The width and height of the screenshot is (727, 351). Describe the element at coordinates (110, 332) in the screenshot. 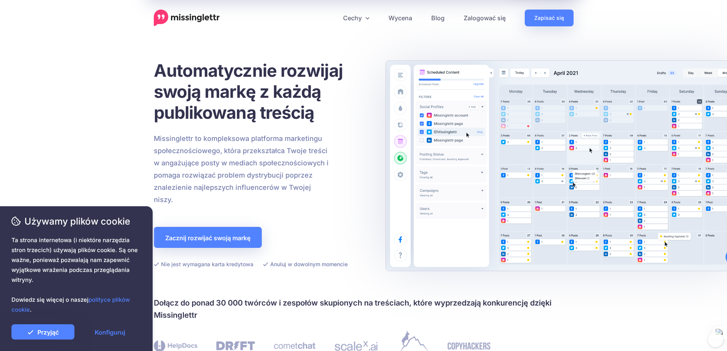

I see `a: Konfiguruj` at that location.